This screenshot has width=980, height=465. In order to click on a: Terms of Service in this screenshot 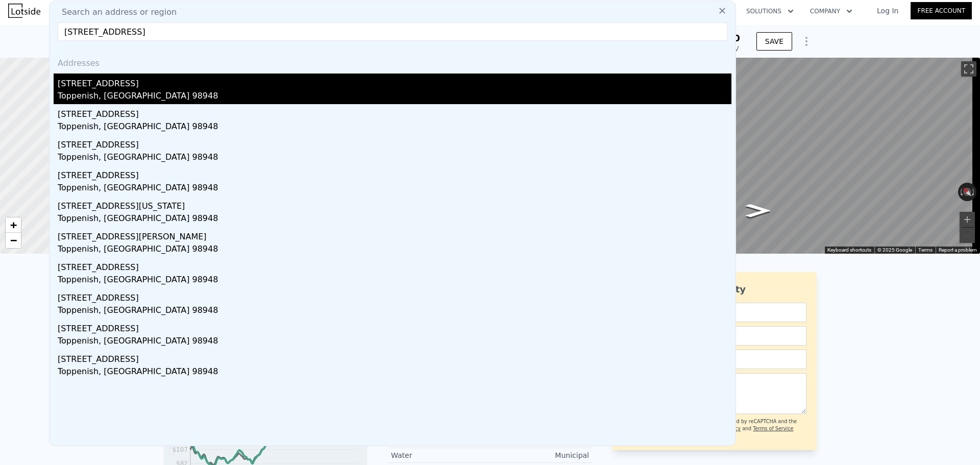, I will do `click(772, 428)`.